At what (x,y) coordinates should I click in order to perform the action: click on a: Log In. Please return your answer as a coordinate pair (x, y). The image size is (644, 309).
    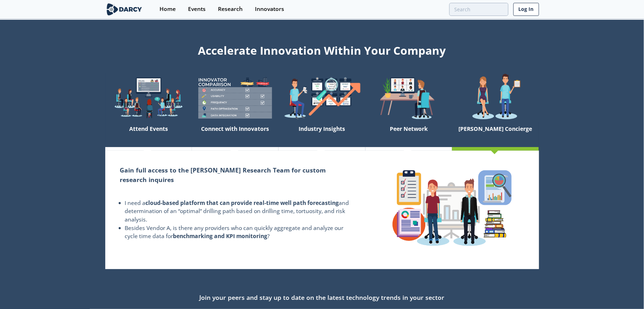
    Looking at the image, I should click on (526, 9).